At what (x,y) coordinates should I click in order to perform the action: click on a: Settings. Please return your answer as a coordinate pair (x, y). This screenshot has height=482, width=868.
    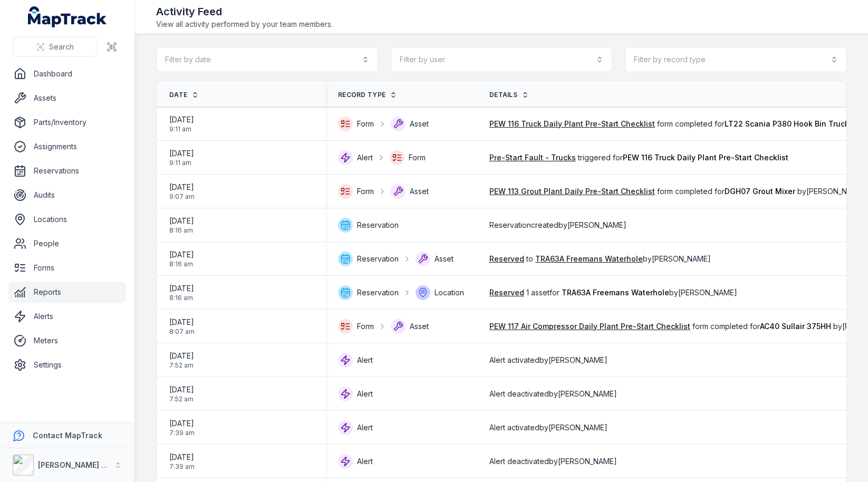
    Looking at the image, I should click on (67, 365).